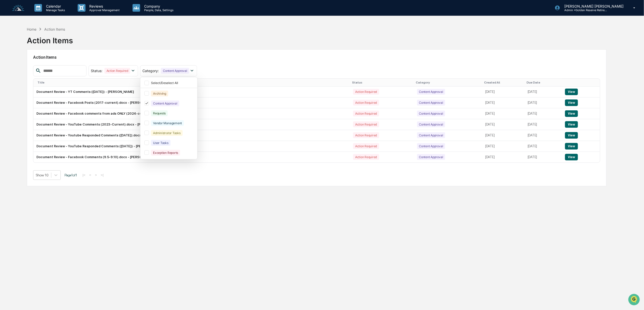 This screenshot has width=644, height=310. What do you see at coordinates (19, 67) in the screenshot?
I see `a: 🖐️Preclearance` at bounding box center [19, 67].